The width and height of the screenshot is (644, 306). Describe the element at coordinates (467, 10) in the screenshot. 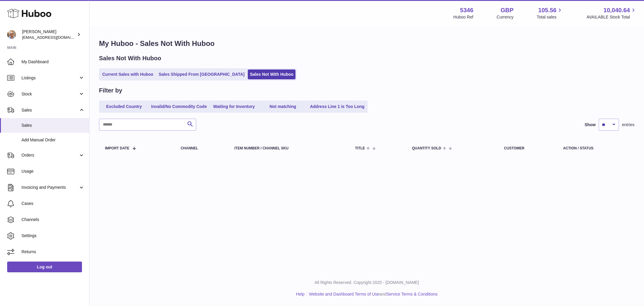

I see `strong: 5346` at that location.